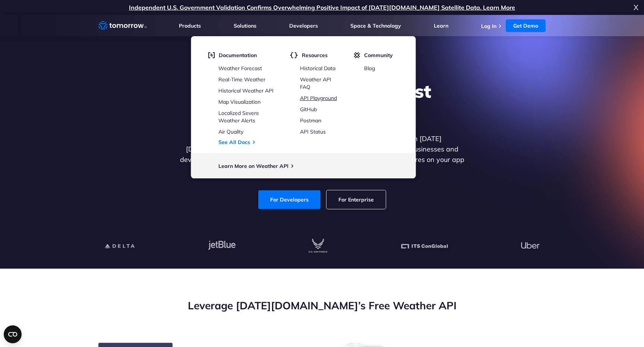 The width and height of the screenshot is (644, 347). What do you see at coordinates (303, 26) in the screenshot?
I see `a: Developers` at bounding box center [303, 26].